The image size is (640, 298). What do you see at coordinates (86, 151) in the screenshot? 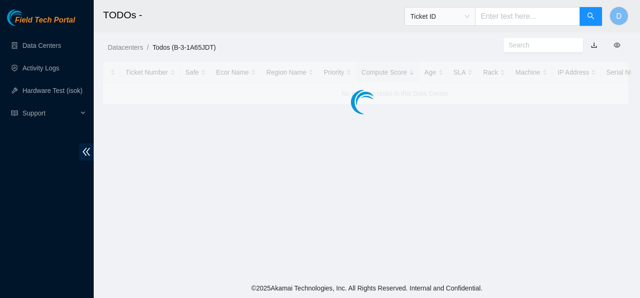
I see `span: double-left` at bounding box center [86, 151].